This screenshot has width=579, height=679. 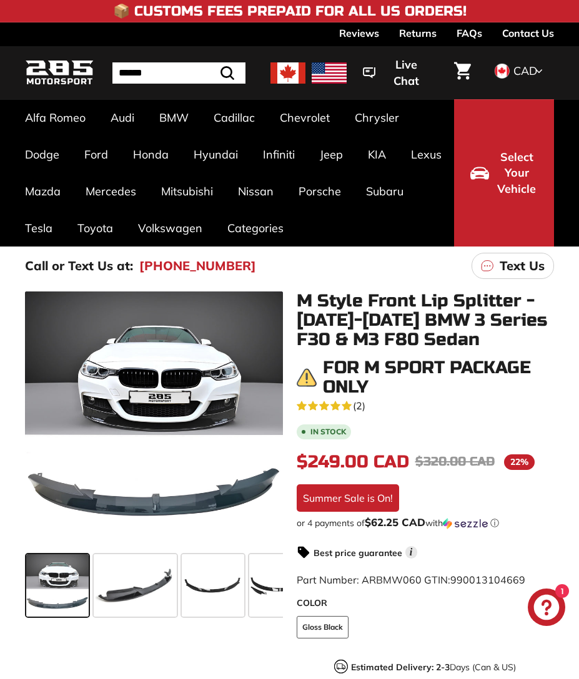 What do you see at coordinates (411, 580) in the screenshot?
I see `span: Part Number: ARBMW060 GTIN:` at bounding box center [411, 580].